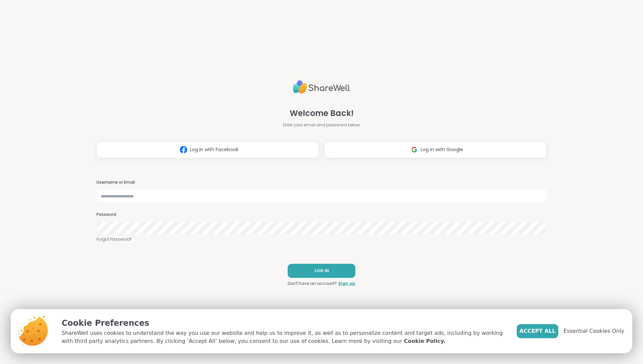 This screenshot has width=643, height=364. Describe the element at coordinates (322, 215) in the screenshot. I see `h3: Password` at that location.